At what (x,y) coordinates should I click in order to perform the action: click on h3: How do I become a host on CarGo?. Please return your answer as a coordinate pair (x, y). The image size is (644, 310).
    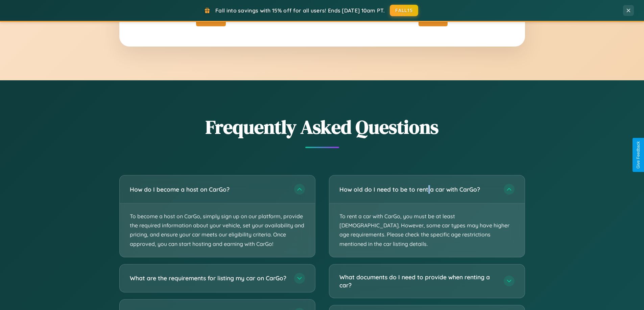
    Looking at the image, I should click on (209, 189).